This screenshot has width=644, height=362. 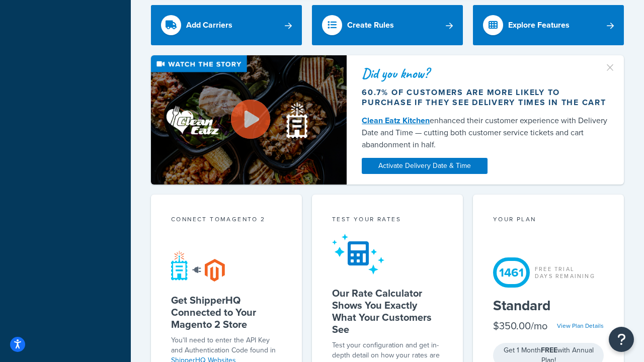 What do you see at coordinates (565, 273) in the screenshot?
I see `div: Free Trial Days Remaining` at bounding box center [565, 273].